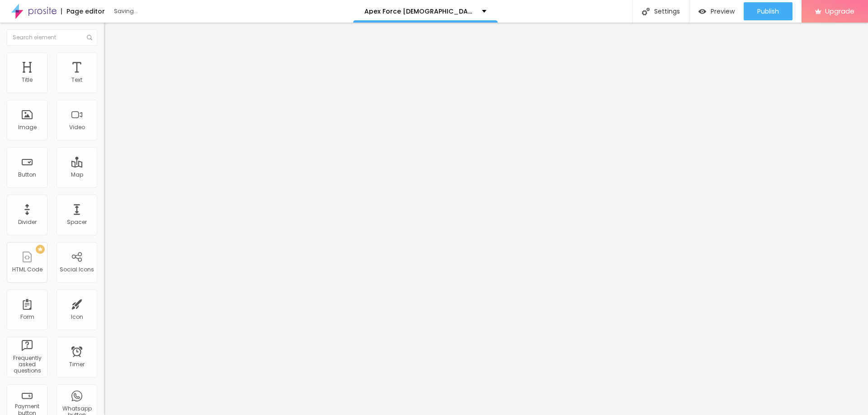 Image resolution: width=868 pixels, height=415 pixels. Describe the element at coordinates (27, 175) in the screenshot. I see `div: Button` at that location.